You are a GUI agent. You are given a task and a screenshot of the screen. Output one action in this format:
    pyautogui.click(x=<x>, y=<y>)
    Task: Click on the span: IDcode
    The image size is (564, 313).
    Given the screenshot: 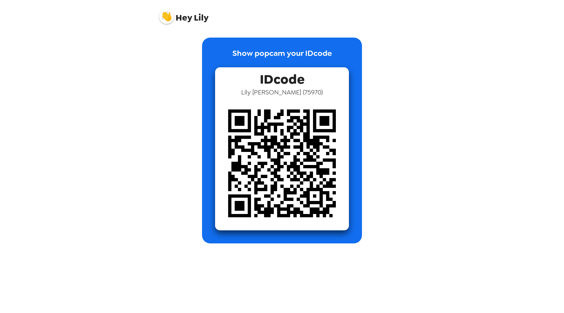 What is the action you would take?
    pyautogui.click(x=282, y=77)
    